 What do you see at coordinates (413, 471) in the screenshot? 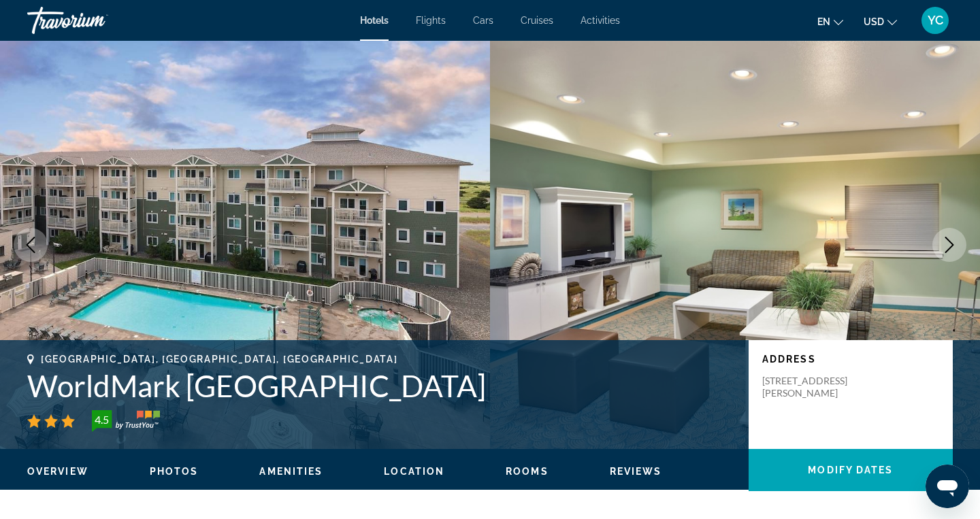
I see `span: Location` at bounding box center [413, 471].